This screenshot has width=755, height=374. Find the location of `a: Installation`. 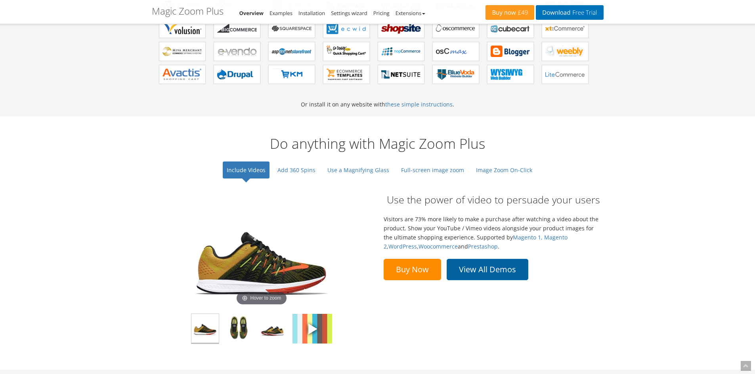

a: Installation is located at coordinates (311, 13).